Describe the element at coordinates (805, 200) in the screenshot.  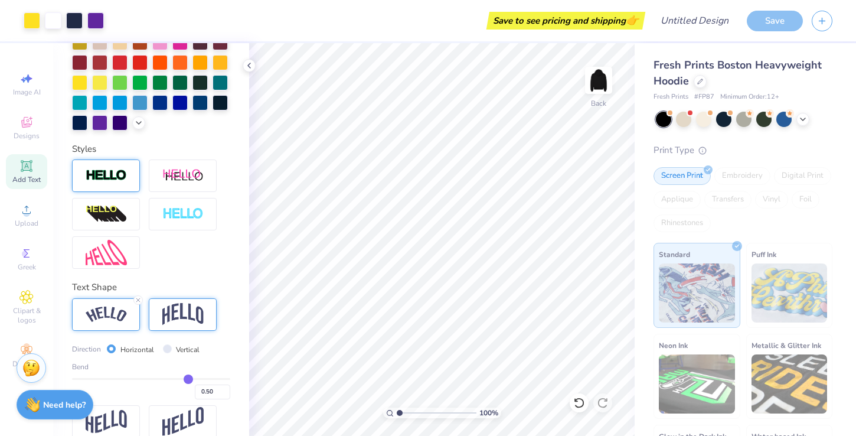
I see `div: Foil` at that location.